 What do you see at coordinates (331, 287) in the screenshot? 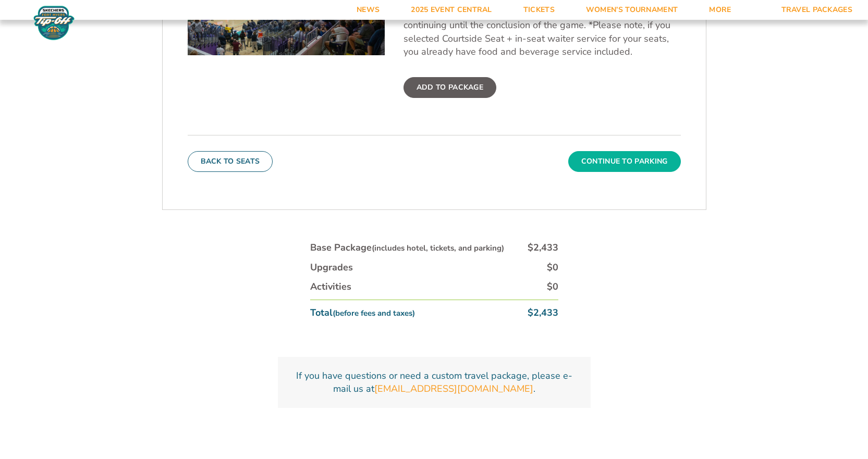
I see `div: Activities` at bounding box center [331, 287].